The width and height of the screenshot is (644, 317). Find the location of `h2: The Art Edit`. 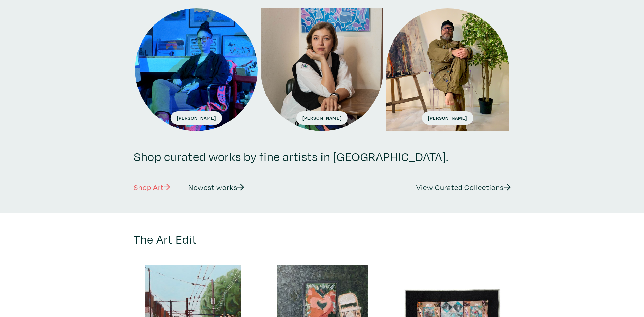

h2: The Art Edit is located at coordinates (322, 239).